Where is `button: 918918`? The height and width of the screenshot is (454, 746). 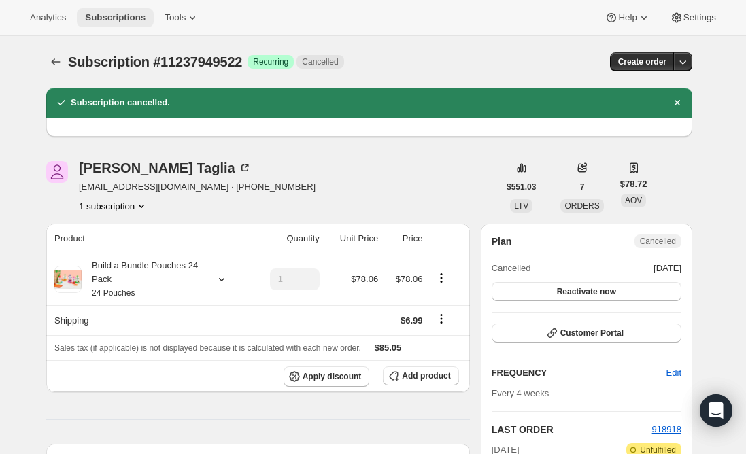
button: 918918 is located at coordinates (666, 430).